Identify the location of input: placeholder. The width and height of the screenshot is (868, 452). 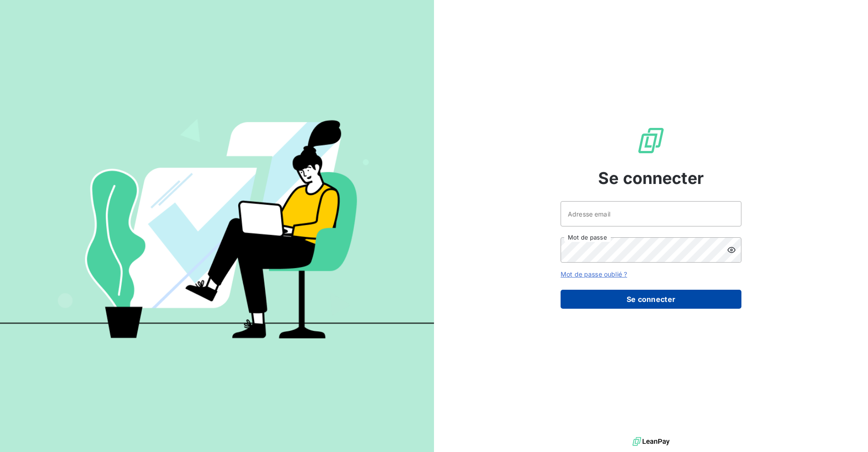
(651, 214).